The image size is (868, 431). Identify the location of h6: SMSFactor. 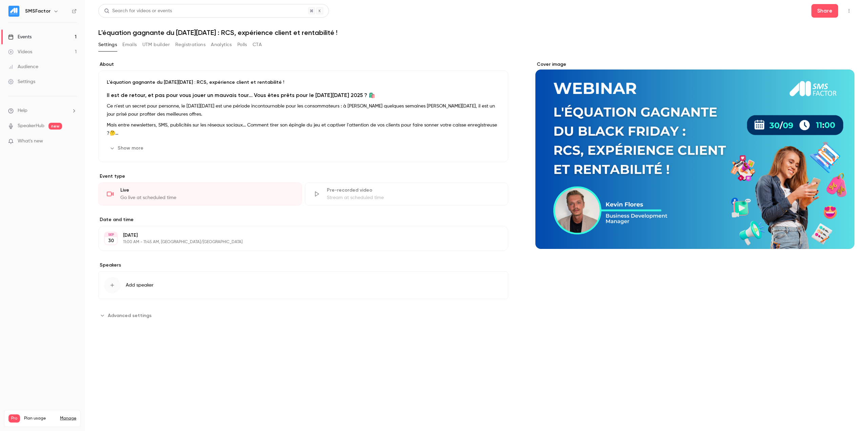
(38, 12).